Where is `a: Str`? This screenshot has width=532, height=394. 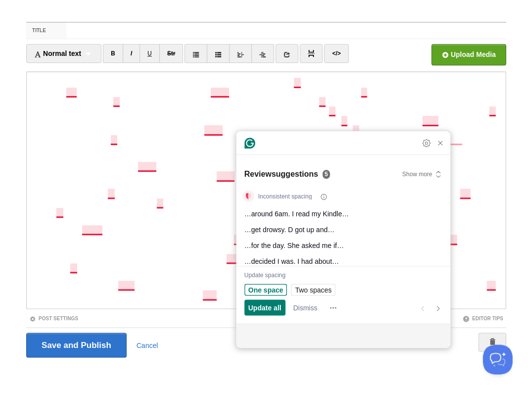
a: Str is located at coordinates (171, 54).